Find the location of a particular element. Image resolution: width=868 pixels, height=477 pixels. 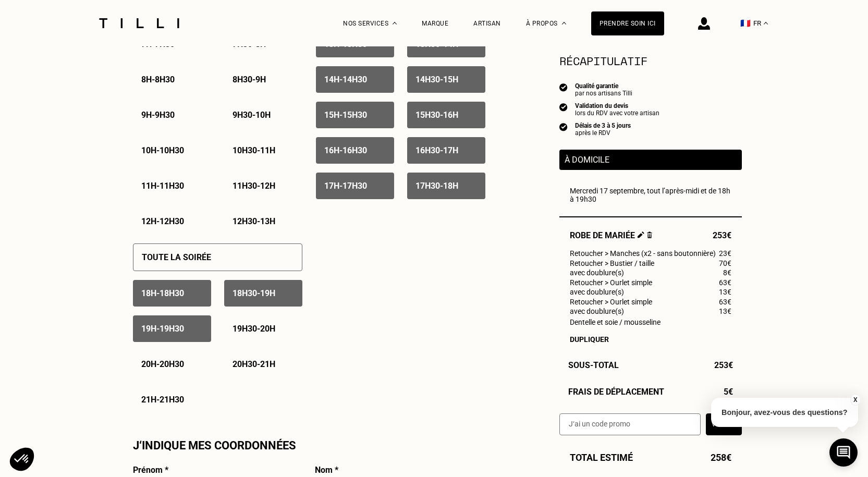

span: Robe de mariée is located at coordinates (611, 235).